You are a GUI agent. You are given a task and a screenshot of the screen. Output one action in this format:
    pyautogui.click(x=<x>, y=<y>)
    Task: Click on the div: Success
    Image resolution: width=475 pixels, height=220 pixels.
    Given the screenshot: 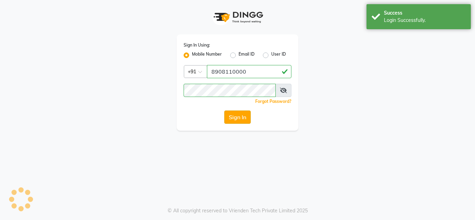 What is the action you would take?
    pyautogui.click(x=424, y=13)
    